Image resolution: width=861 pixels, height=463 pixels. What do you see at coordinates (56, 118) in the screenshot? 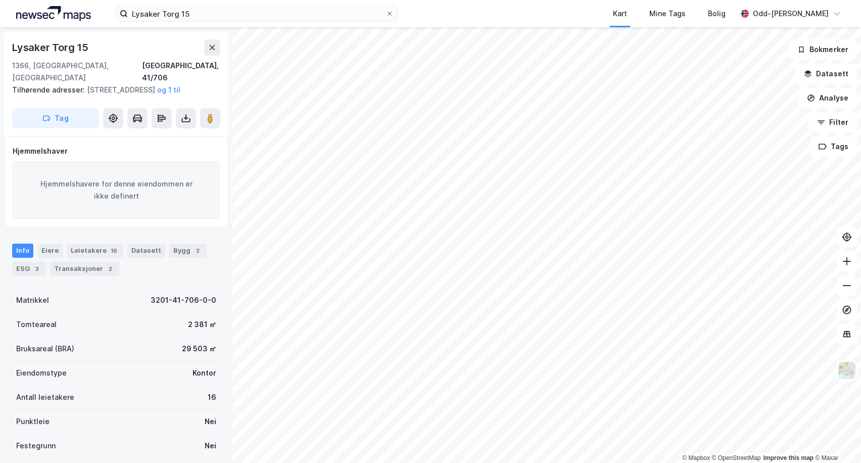
I see `button: Tag` at bounding box center [56, 118].